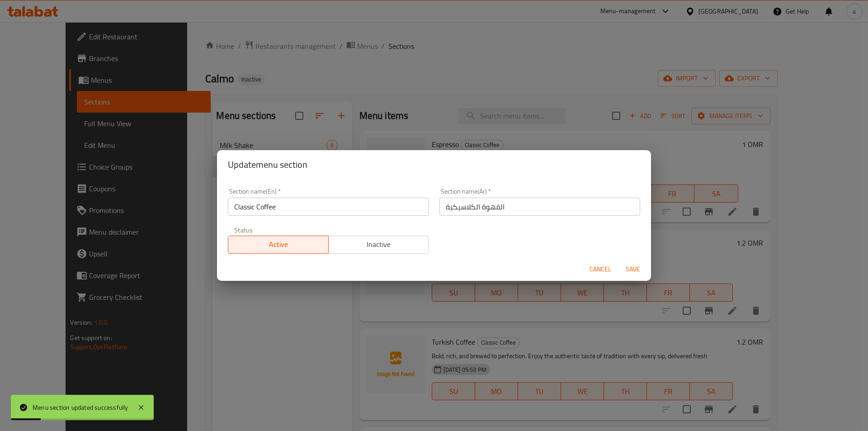  I want to click on span: Active, so click(278, 244).